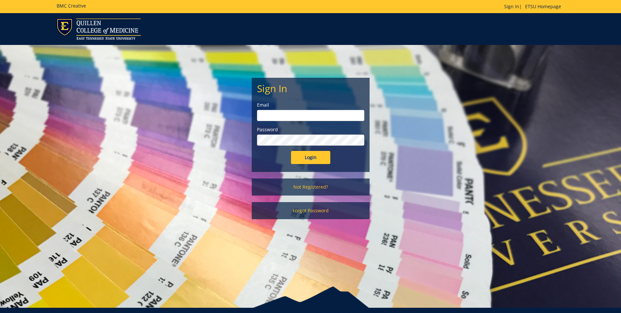 This screenshot has width=621, height=313. I want to click on label: Email, so click(311, 105).